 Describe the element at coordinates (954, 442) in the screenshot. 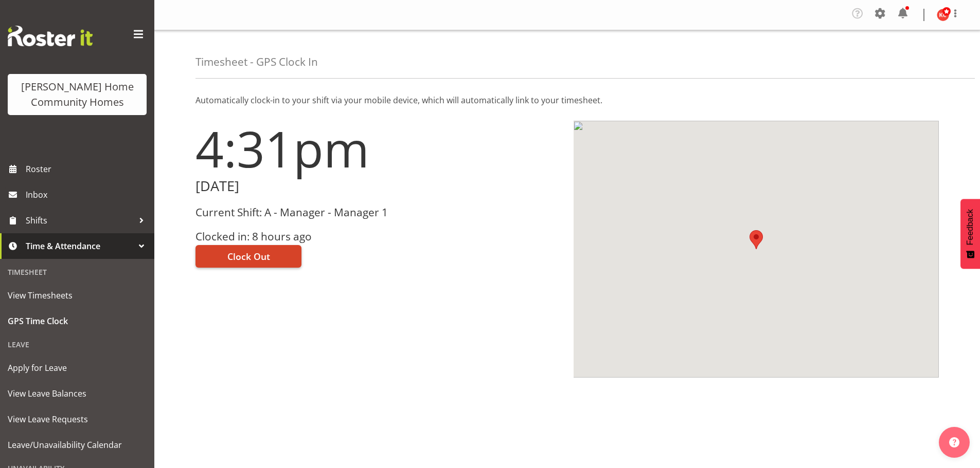

I see `img: help-xxl-2.png` at that location.